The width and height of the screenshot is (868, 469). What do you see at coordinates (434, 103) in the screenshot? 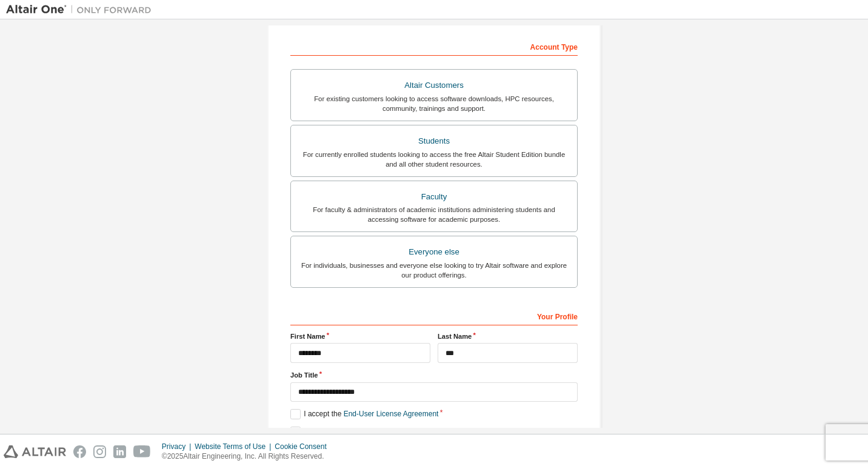
I see `div: For existing customers looking to access software downloads, HPC resources, community, trainings ...` at bounding box center [434, 103].